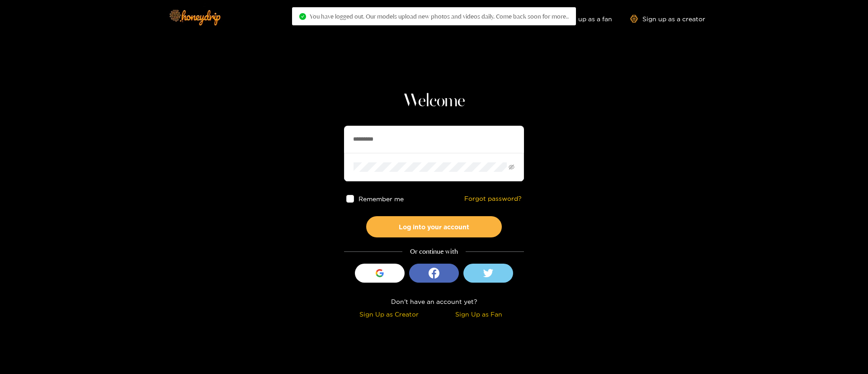 The height and width of the screenshot is (374, 868). I want to click on span: eye-invisible, so click(512, 167).